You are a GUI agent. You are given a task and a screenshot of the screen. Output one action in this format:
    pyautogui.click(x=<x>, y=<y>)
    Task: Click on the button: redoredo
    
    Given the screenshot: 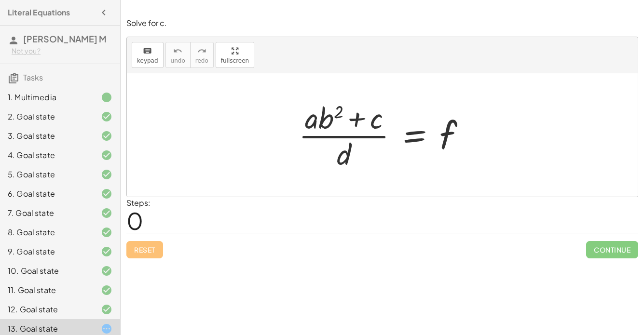 What is the action you would take?
    pyautogui.click(x=201, y=55)
    